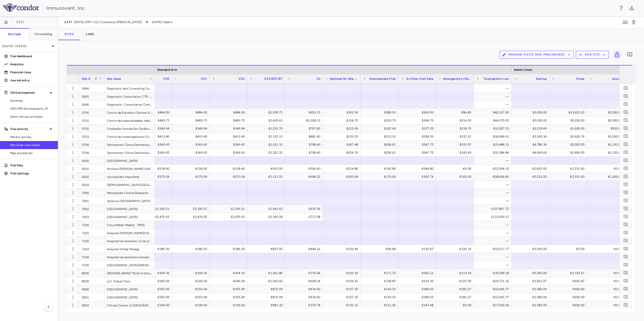 The height and width of the screenshot is (321, 644). What do you see at coordinates (130, 176) in the screenshot?
I see `div: Universitäts-Hautklinik` at bounding box center [130, 176].